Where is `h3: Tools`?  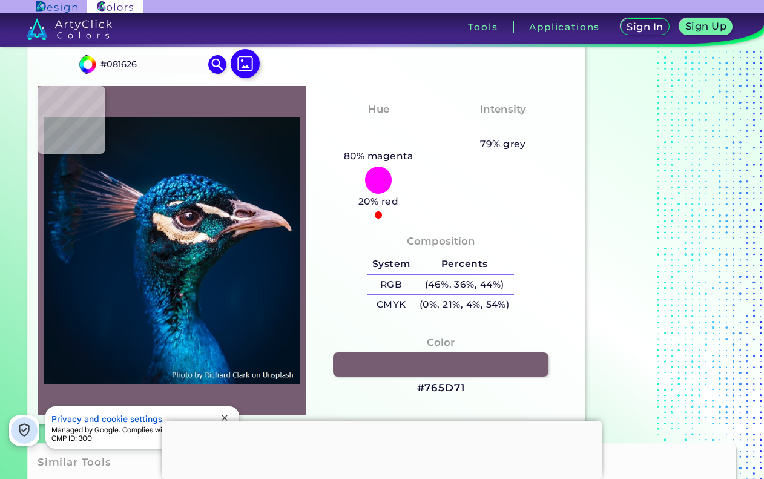
h3: Tools is located at coordinates (483, 27).